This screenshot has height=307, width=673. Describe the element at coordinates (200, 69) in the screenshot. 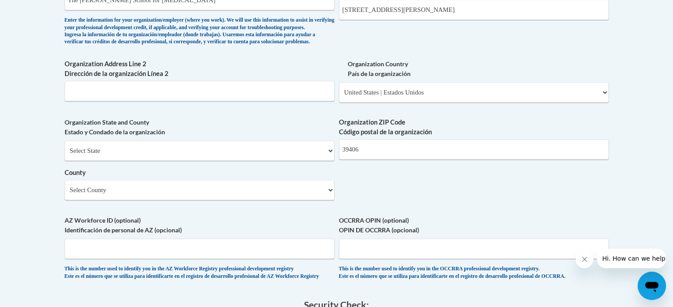

I see `label: Organization Address Line 2 Dirección de la organización Línea 2` at that location.